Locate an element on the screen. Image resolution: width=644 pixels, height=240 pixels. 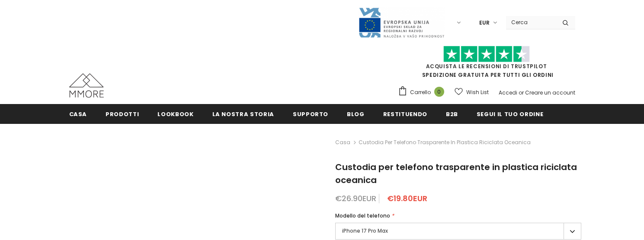
span: Prodotti is located at coordinates (122, 114).